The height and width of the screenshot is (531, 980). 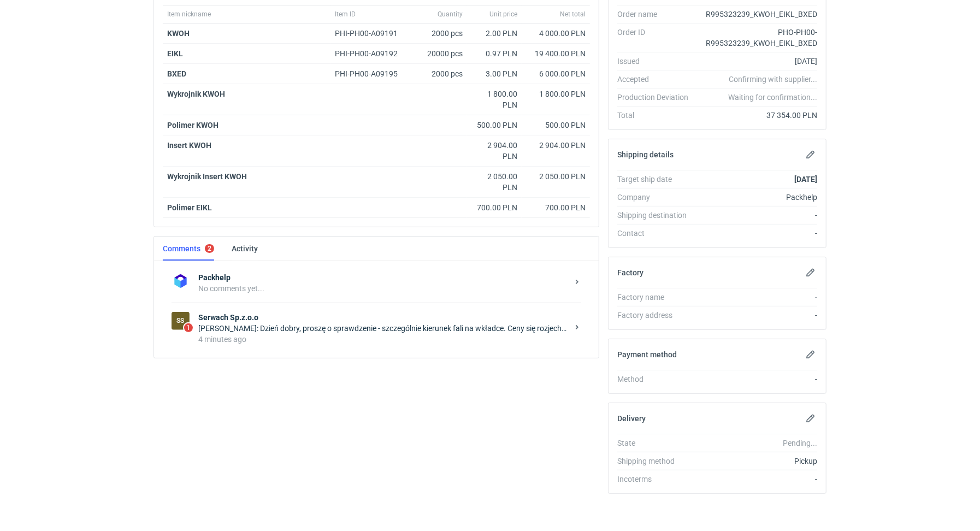 What do you see at coordinates (658, 479) in the screenshot?
I see `div: Incoterms` at bounding box center [658, 479].